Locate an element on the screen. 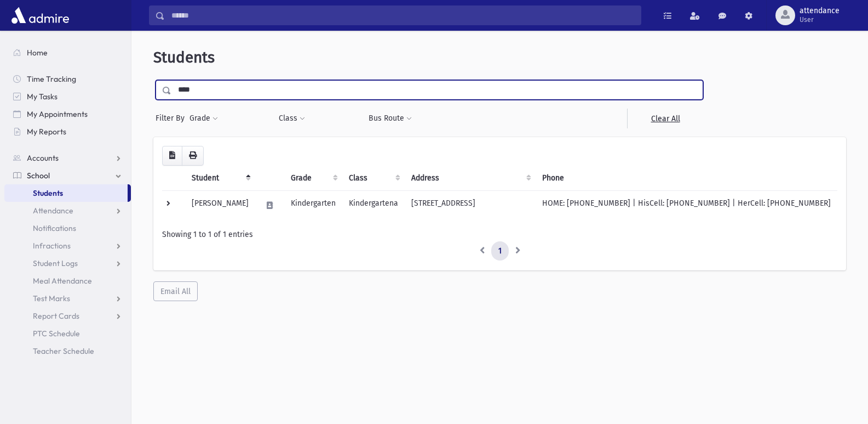 This screenshot has width=868, height=424. button: Grade is located at coordinates (204, 119).